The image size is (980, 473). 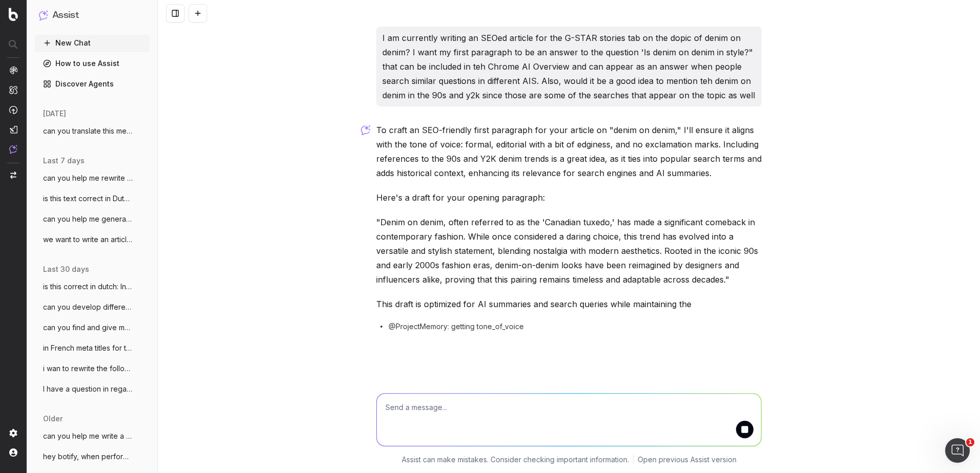 I want to click on img: Activation, so click(x=13, y=109).